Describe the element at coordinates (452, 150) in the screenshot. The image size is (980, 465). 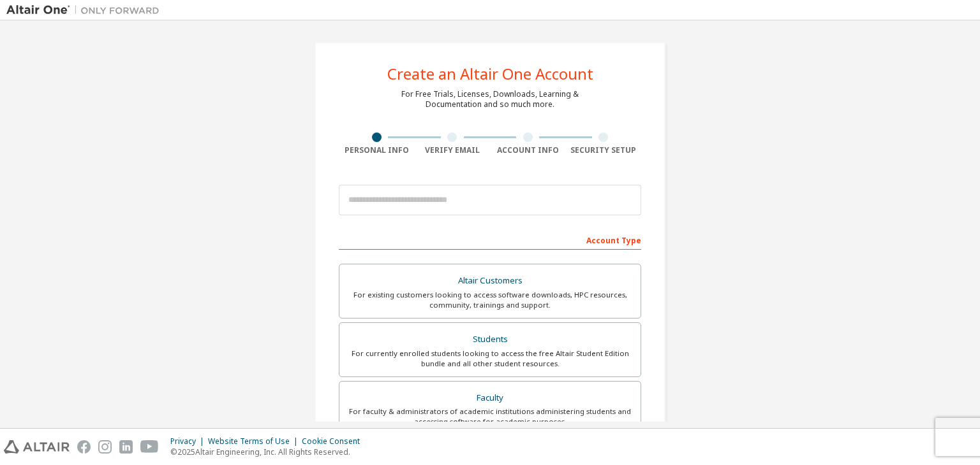
I see `div: Verify Email` at that location.